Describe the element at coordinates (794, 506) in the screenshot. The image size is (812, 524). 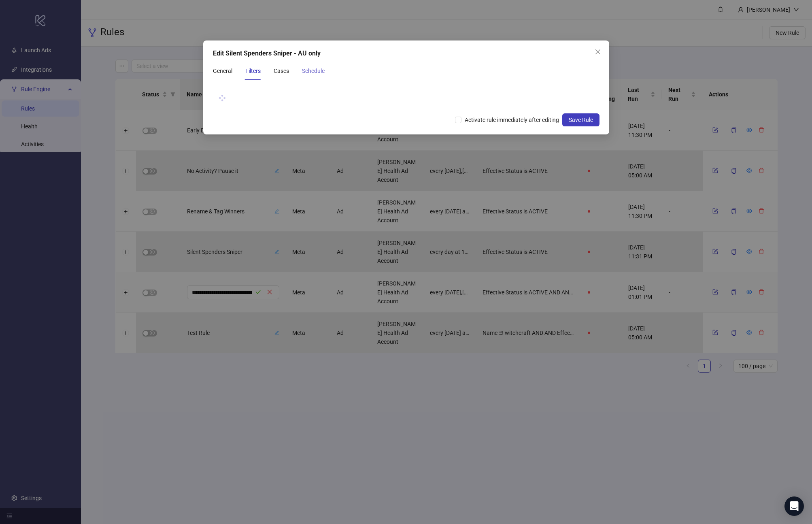
I see `div: Open Intercom Messenger` at that location.